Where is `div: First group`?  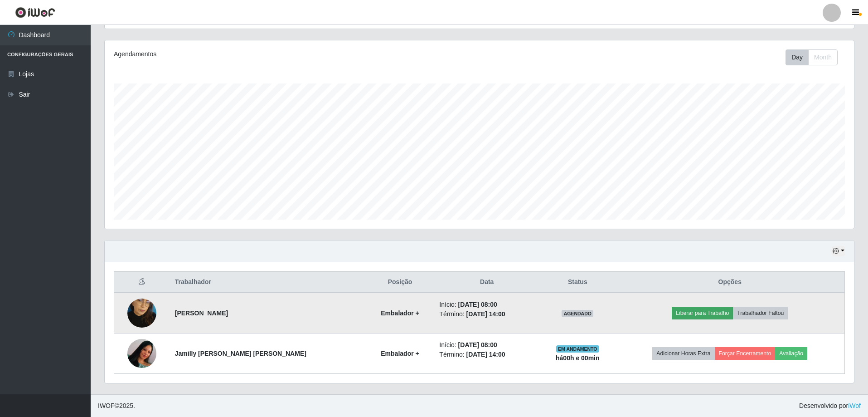
div: First group is located at coordinates (811, 57).